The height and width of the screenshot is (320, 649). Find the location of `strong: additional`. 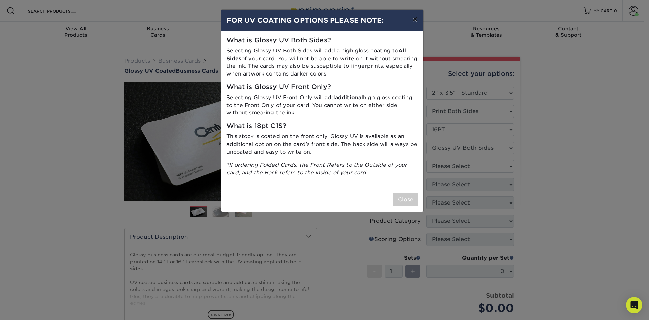

strong: additional is located at coordinates (349, 97).